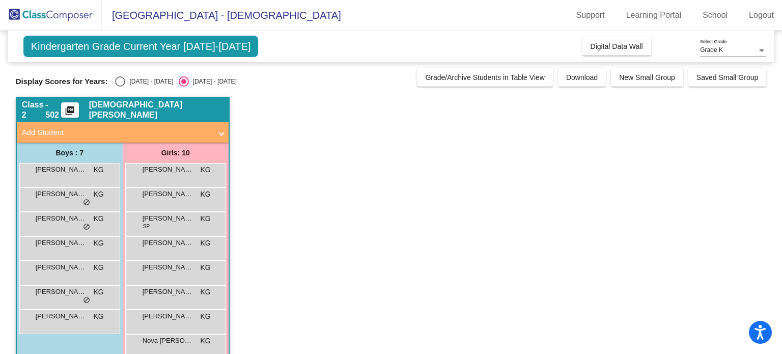  I want to click on button: Saved Small Group, so click(727, 77).